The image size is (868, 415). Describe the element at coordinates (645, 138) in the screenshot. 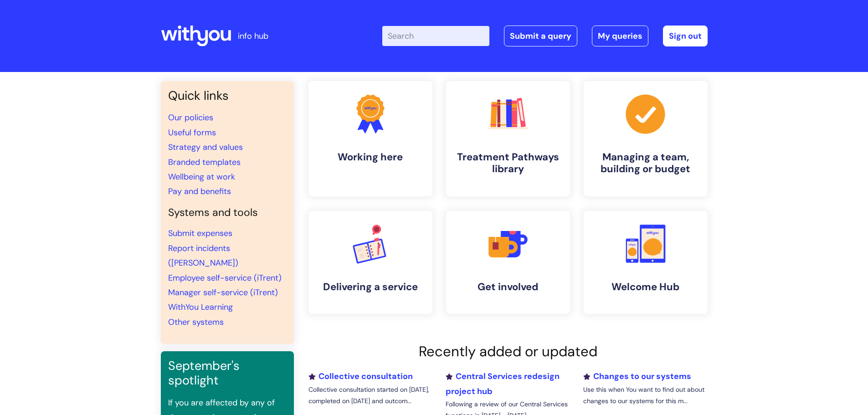

I see `a: Managing a team, building or budget` at that location.